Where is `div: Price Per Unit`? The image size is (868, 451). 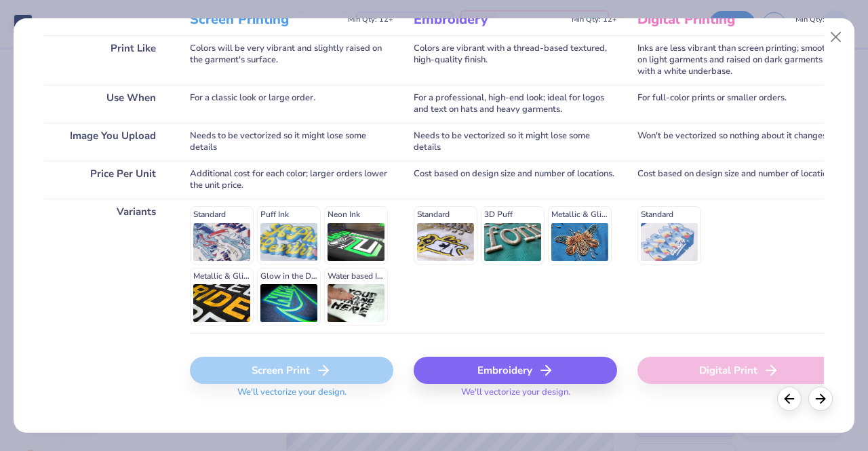
div: Price Per Unit is located at coordinates (107, 179).